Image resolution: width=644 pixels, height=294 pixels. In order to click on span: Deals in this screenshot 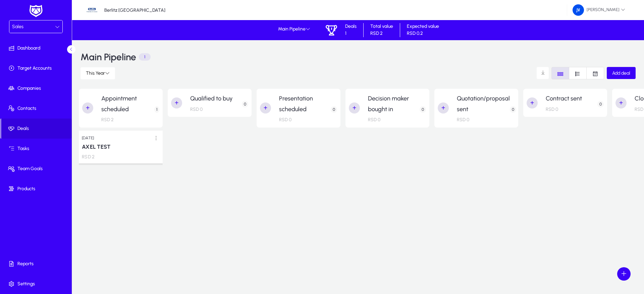, I will do `click(36, 129)`.